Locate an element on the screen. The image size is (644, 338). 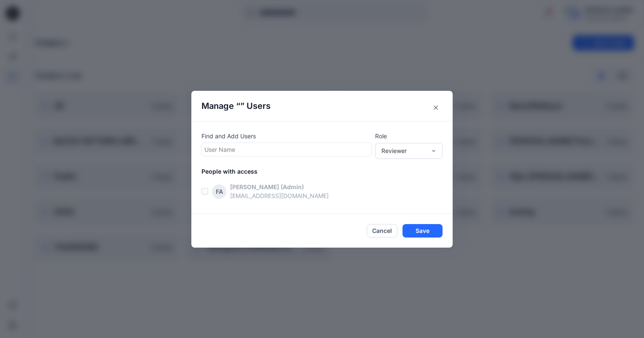
p: (Admin) is located at coordinates (292, 187).